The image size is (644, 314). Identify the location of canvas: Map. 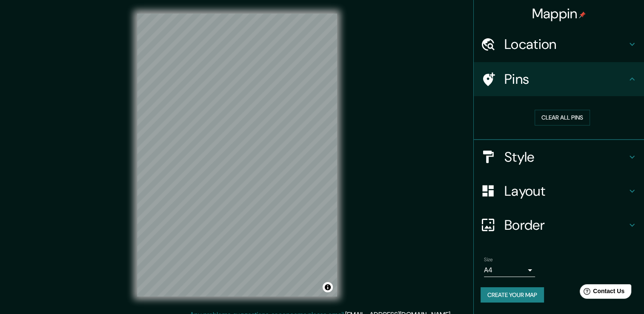
(237, 155).